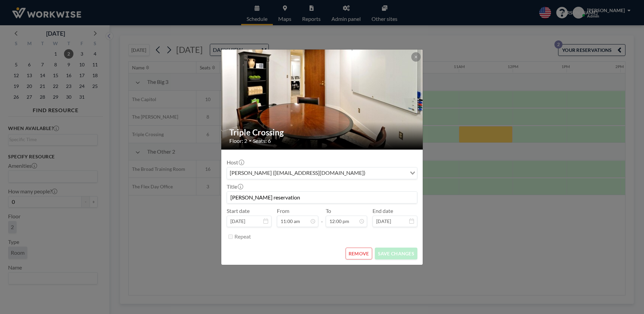 This screenshot has width=644, height=314. Describe the element at coordinates (328, 211) in the screenshot. I see `label: To` at that location.